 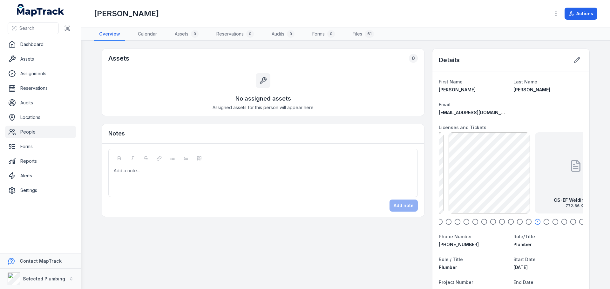 I want to click on a: Settings, so click(x=40, y=191).